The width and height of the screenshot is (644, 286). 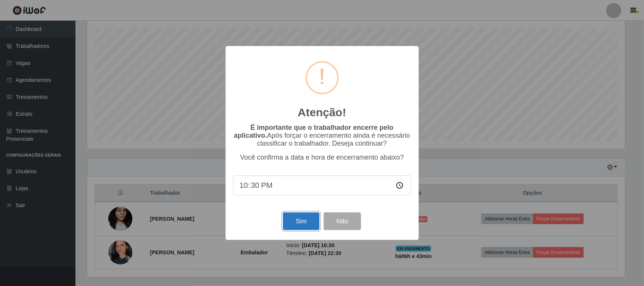 I want to click on p: Após forçar o encerramento ainda é necessário classificar o trabalhador. Deseja continuar?, so click(x=322, y=135).